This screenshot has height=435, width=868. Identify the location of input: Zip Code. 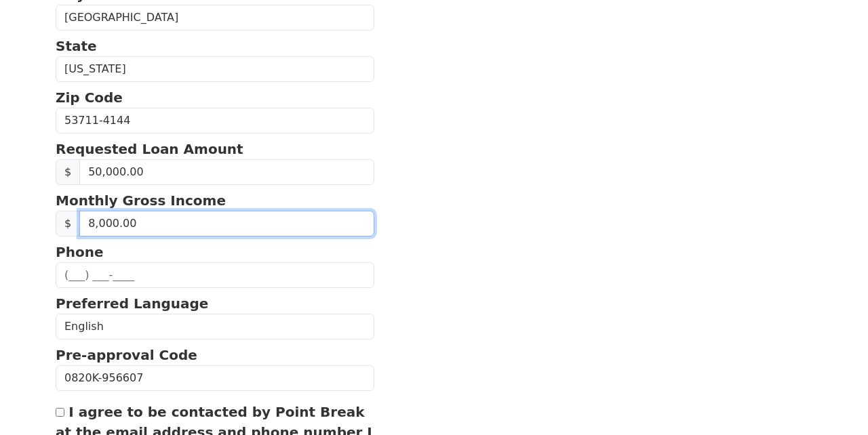
(215, 121).